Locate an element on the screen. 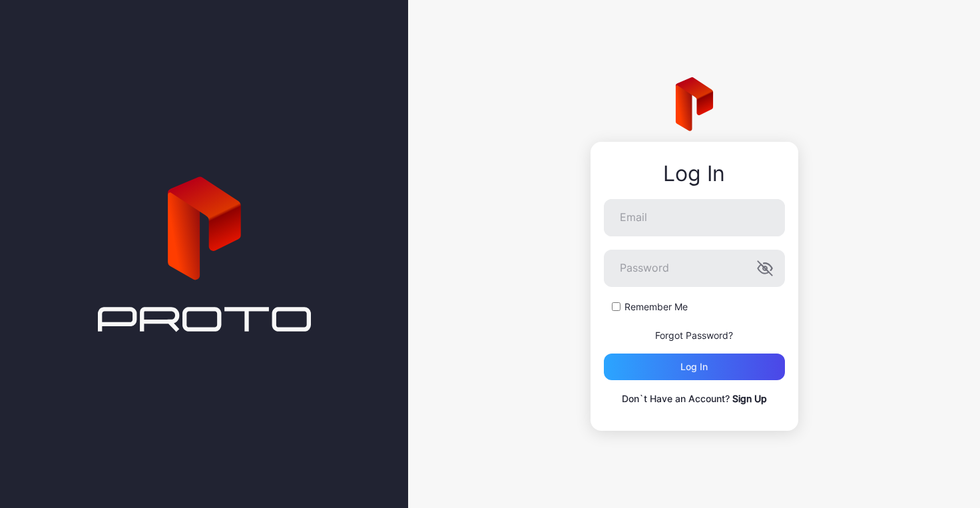 The width and height of the screenshot is (980, 508). div: Log In is located at coordinates (695, 174).